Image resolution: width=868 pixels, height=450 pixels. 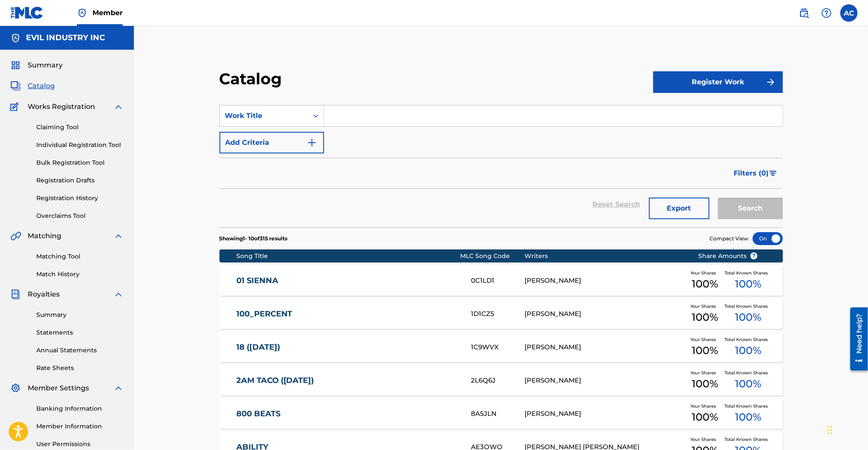 What do you see at coordinates (80, 333) in the screenshot?
I see `a: Statements` at bounding box center [80, 333].